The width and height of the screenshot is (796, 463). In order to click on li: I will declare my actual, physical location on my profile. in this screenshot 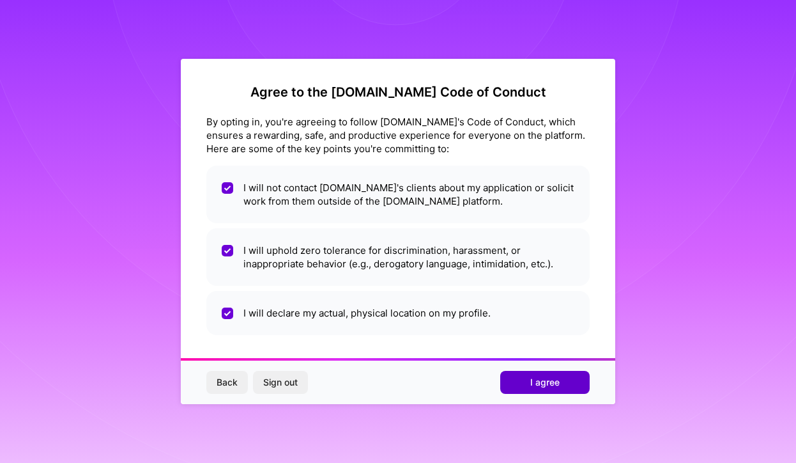, I will do `click(398, 312)`.